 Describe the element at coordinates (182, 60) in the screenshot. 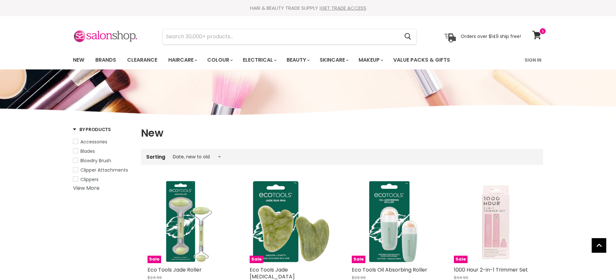

I see `a: Haircare` at that location.